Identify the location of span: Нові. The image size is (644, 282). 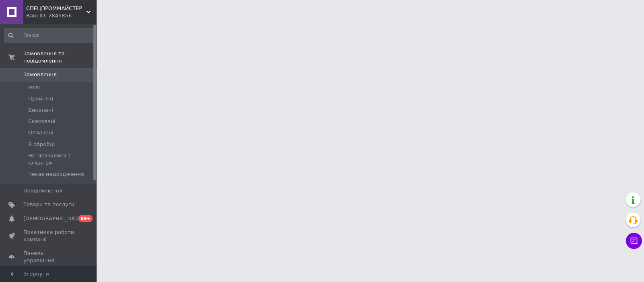
(34, 88).